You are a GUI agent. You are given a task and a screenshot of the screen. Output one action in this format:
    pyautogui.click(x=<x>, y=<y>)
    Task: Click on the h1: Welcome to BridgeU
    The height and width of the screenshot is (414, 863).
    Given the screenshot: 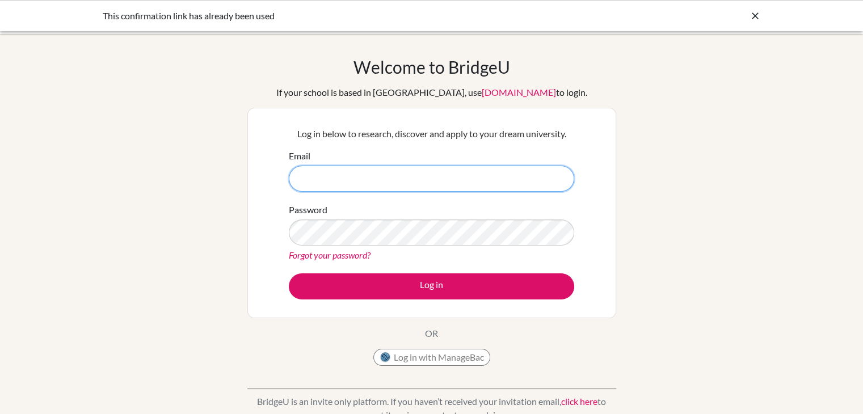 What is the action you would take?
    pyautogui.click(x=432, y=67)
    